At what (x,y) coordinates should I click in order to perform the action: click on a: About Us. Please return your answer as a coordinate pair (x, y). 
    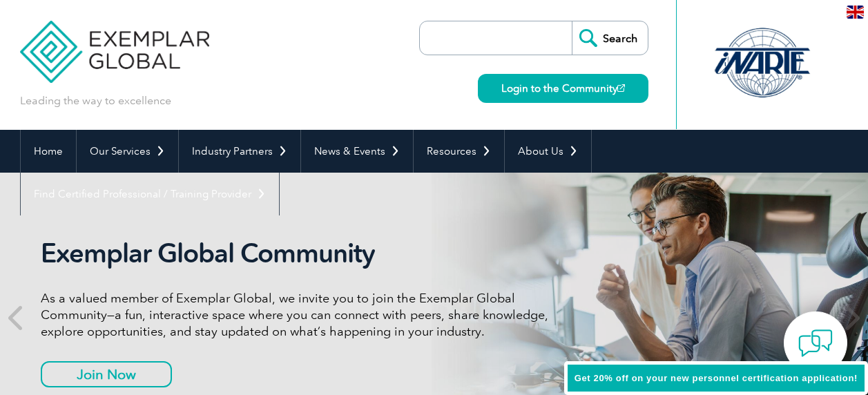
    Looking at the image, I should click on (547, 151).